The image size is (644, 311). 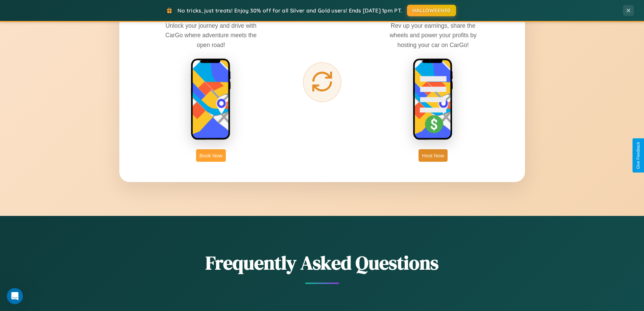 I want to click on button: Book Now, so click(x=211, y=155).